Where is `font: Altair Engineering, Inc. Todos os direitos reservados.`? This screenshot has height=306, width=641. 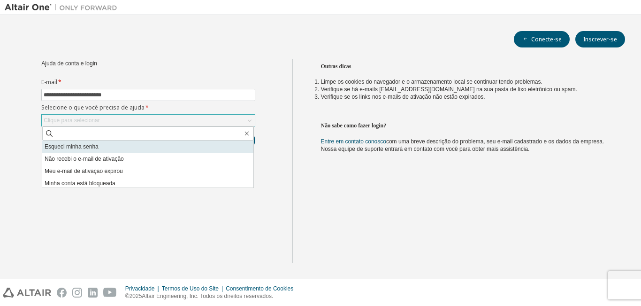 font: Altair Engineering, Inc. Todos os direitos reservados. is located at coordinates (207, 296).